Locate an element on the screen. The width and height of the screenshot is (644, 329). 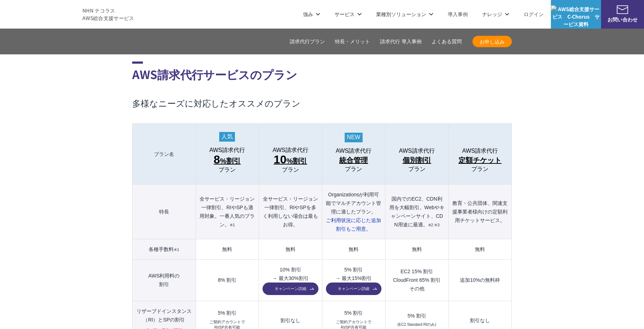
span: 統合管理 is located at coordinates (354, 160).